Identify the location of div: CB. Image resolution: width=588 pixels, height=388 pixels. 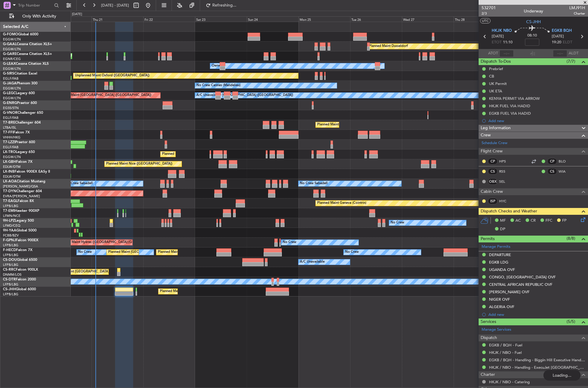
(491, 76).